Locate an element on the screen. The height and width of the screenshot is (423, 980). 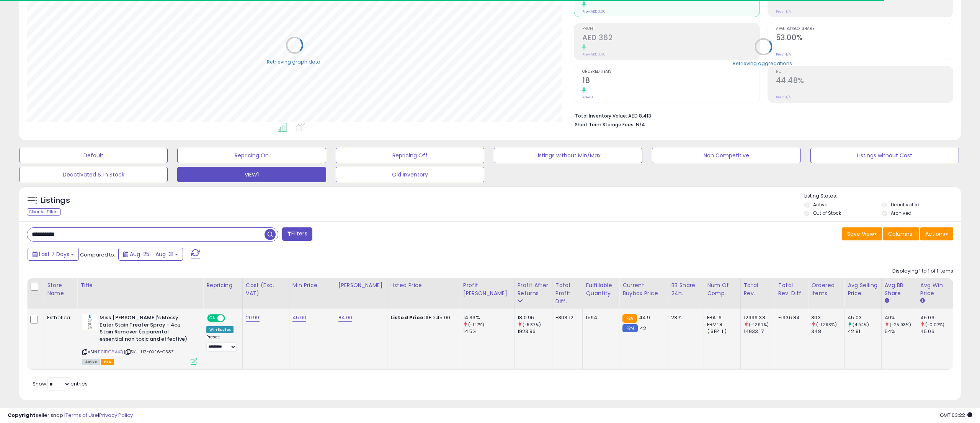
div: 348 is located at coordinates (828, 332).